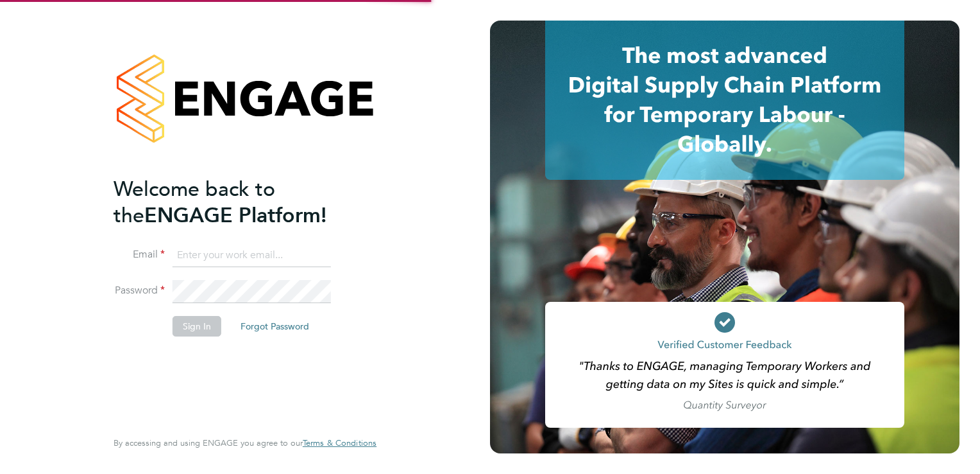  What do you see at coordinates (251, 255) in the screenshot?
I see `input: Enter your work email...` at bounding box center [251, 255].